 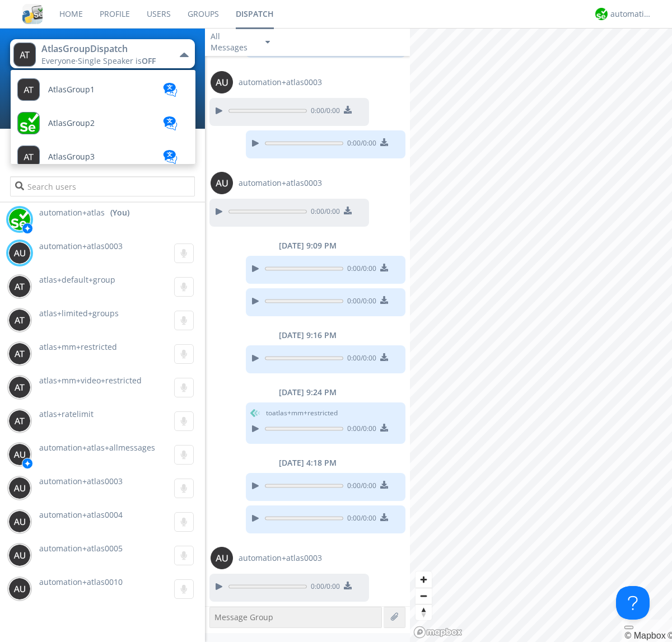 What do you see at coordinates (80, 514) in the screenshot?
I see `span: automation+atlas0004` at bounding box center [80, 514].